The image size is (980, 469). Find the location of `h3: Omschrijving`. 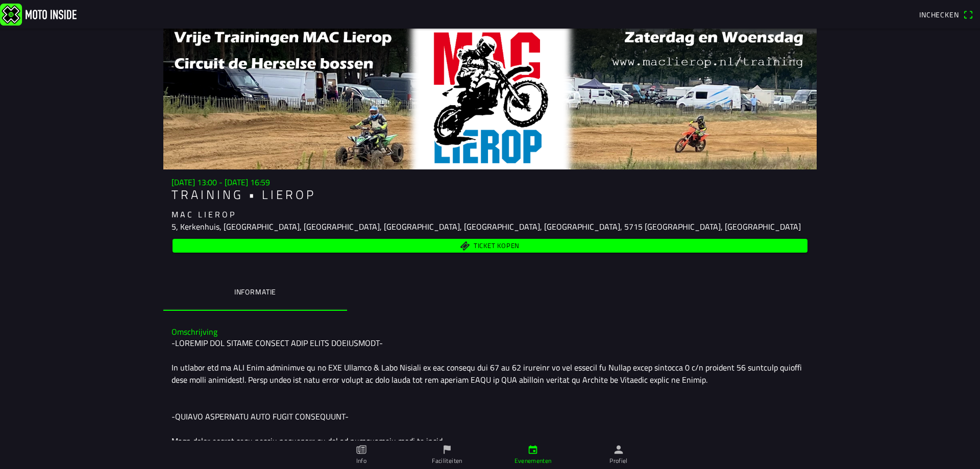

h3: Omschrijving is located at coordinates (490, 332).